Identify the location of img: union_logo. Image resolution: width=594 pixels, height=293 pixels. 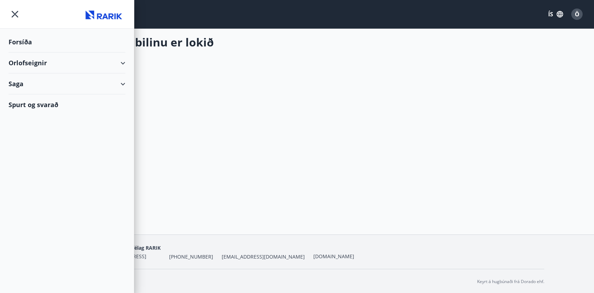
(104, 15).